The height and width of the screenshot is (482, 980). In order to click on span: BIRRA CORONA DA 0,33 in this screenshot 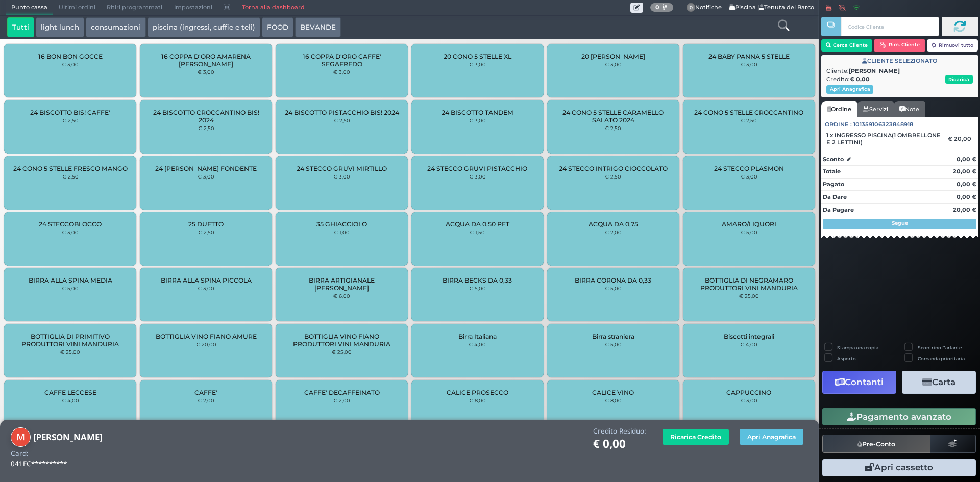, I will do `click(613, 280)`.